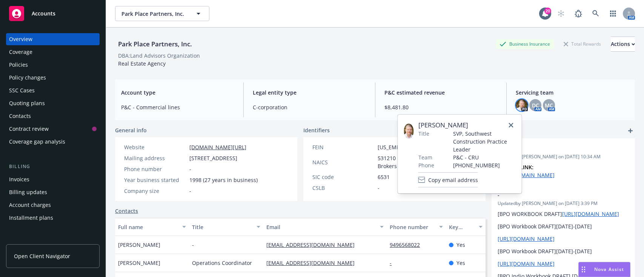 This screenshot has height=277, width=644. Describe the element at coordinates (623, 44) in the screenshot. I see `div: Actions` at that location.